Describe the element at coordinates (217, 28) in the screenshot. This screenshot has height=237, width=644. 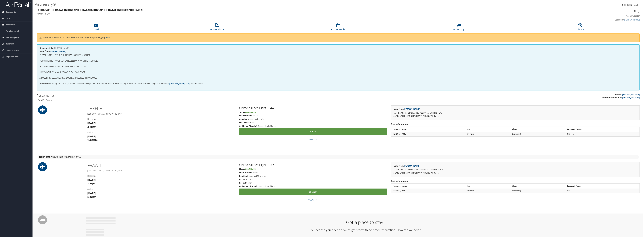
I see `a: Download PDF` at that location.